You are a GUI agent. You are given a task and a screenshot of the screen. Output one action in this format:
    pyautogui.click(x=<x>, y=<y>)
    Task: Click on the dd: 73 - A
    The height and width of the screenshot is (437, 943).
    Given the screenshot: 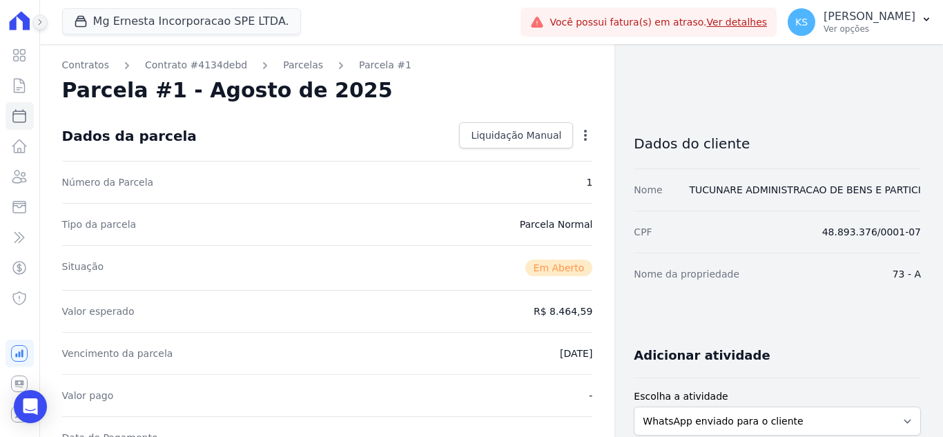 What is the action you would take?
    pyautogui.click(x=907, y=274)
    